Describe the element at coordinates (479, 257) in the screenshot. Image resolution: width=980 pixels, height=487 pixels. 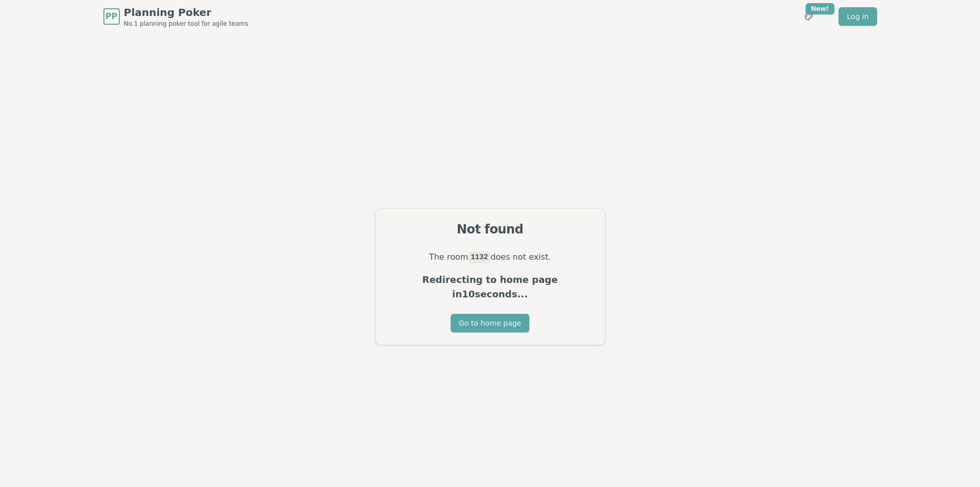
I see `code: 1132` at that location.